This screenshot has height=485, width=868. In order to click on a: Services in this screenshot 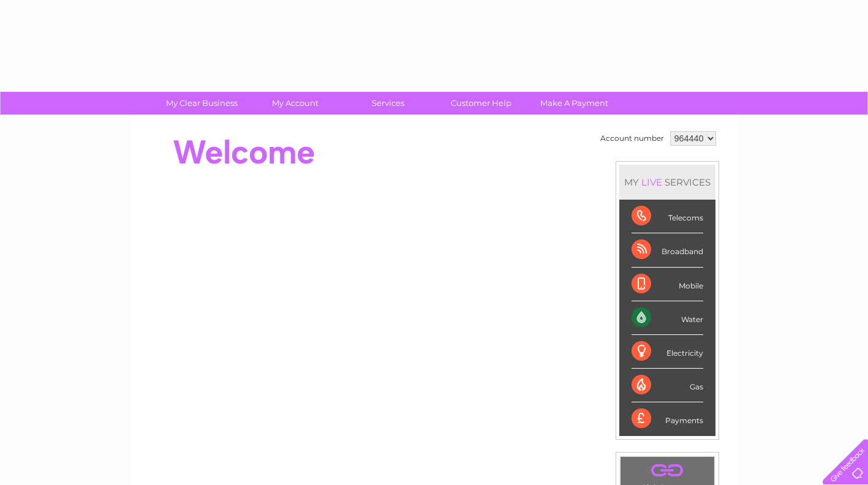, I will do `click(388, 103)`.